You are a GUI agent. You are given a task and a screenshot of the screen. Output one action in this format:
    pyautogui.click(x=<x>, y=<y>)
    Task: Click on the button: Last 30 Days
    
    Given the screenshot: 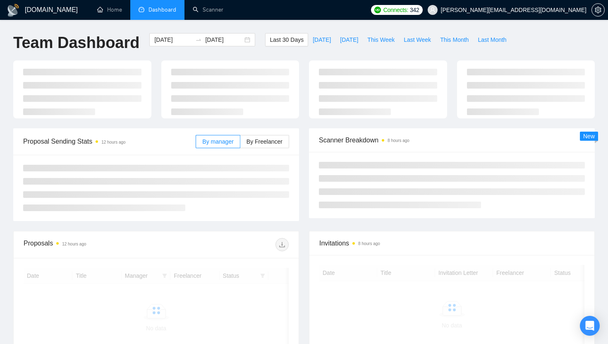 What is the action you would take?
    pyautogui.click(x=287, y=40)
    